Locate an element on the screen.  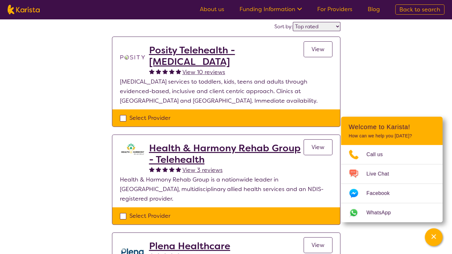
span: View 3 reviews is located at coordinates (202, 170).